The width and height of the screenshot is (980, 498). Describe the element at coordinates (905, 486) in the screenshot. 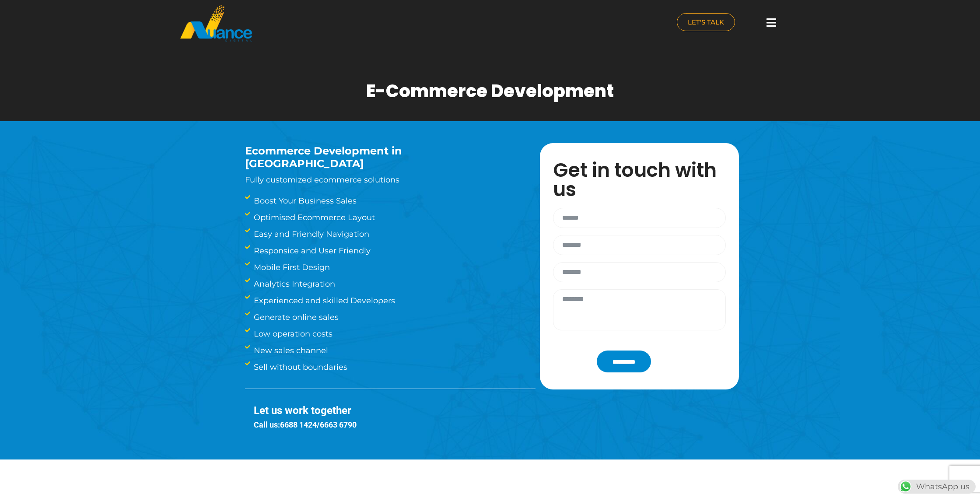

I see `img: WhatsApp` at that location.